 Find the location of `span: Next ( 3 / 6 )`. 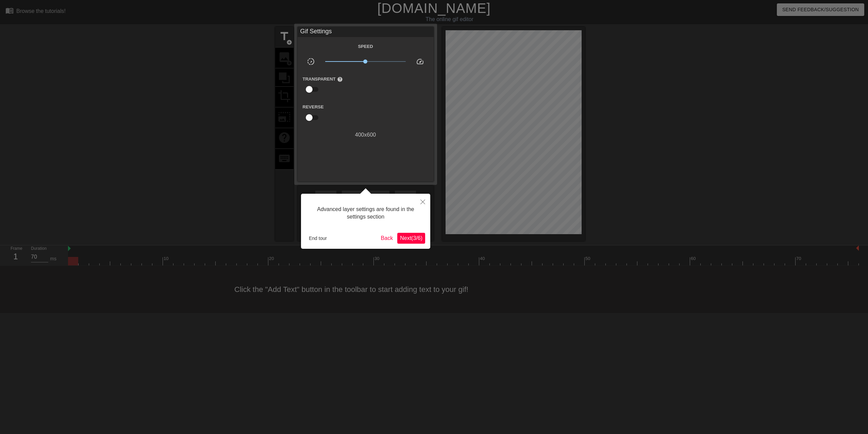

span: Next ( 3 / 6 ) is located at coordinates (411, 238).